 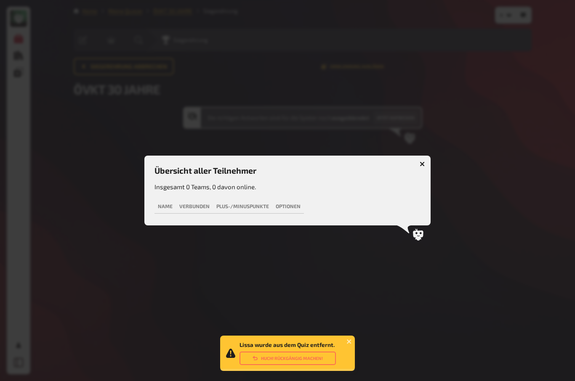 I want to click on th: Optionen, so click(x=288, y=207).